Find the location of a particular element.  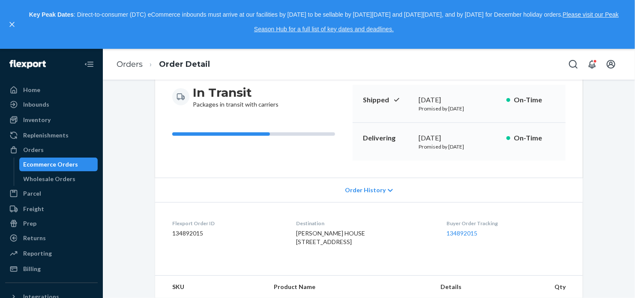

div: Replenishments is located at coordinates (46, 135).